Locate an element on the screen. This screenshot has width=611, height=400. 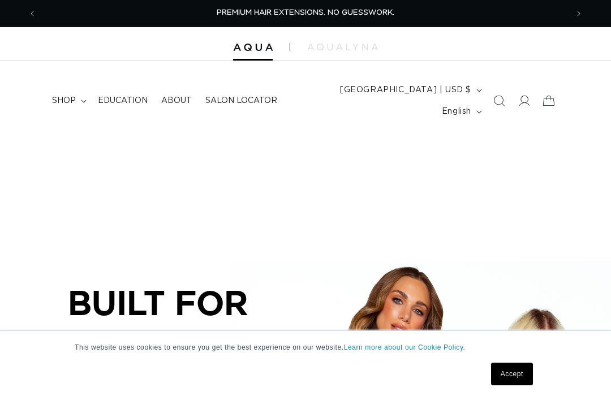
button: Previous announcement is located at coordinates (32, 14).